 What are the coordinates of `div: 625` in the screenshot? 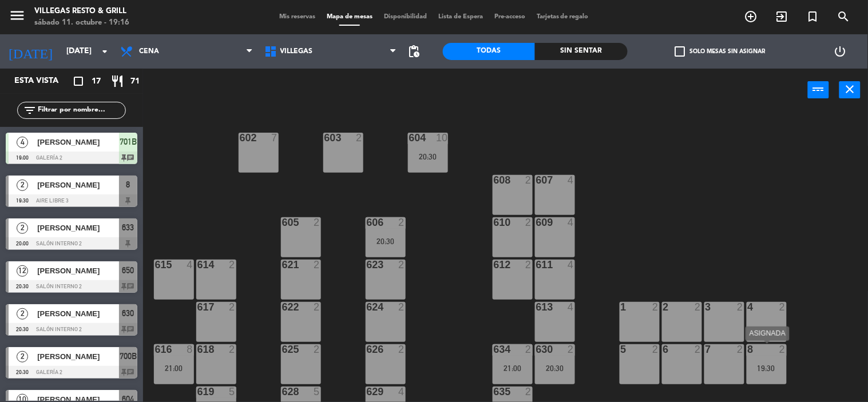 It's located at (282, 349).